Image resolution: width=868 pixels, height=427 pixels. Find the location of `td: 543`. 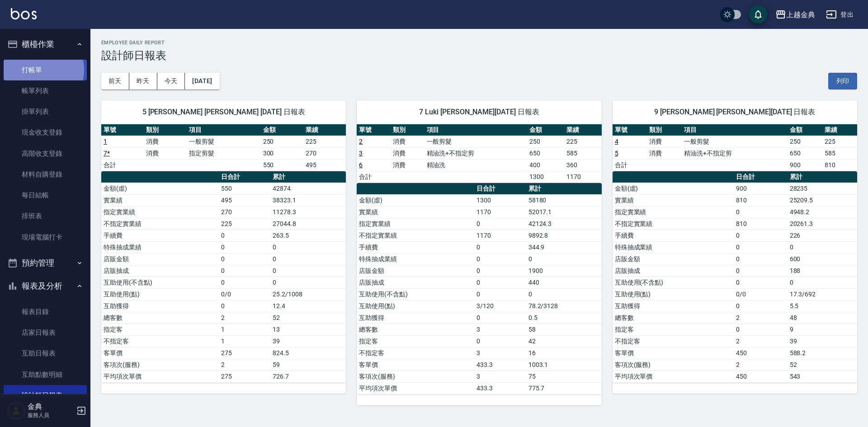

td: 543 is located at coordinates (823, 376).